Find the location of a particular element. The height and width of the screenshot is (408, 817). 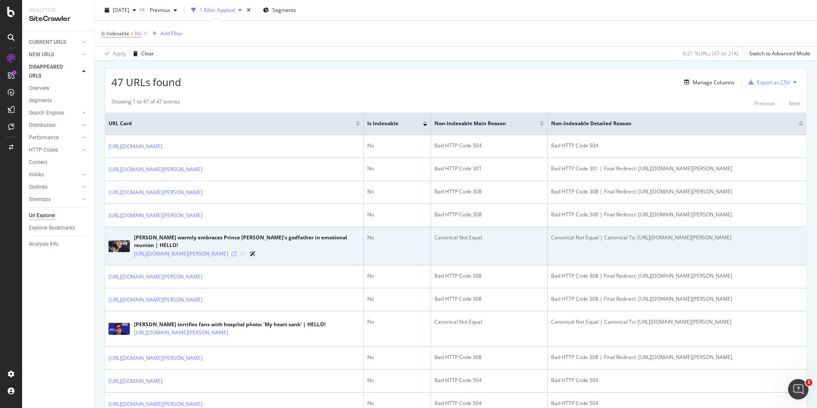

button: Apply is located at coordinates (114, 54).